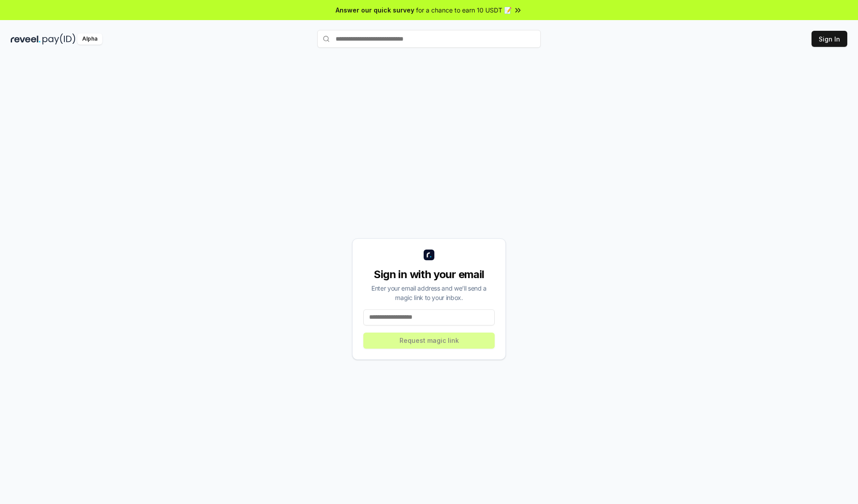 Image resolution: width=858 pixels, height=504 pixels. I want to click on img: pay_id, so click(59, 39).